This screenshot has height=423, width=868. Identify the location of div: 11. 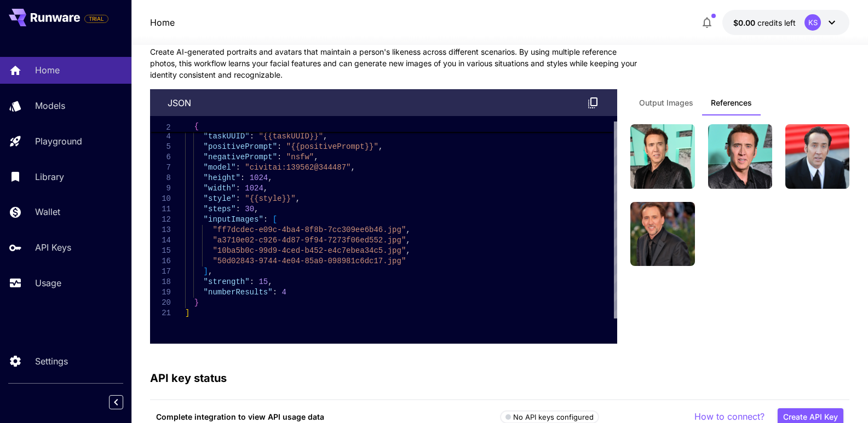
(161, 209).